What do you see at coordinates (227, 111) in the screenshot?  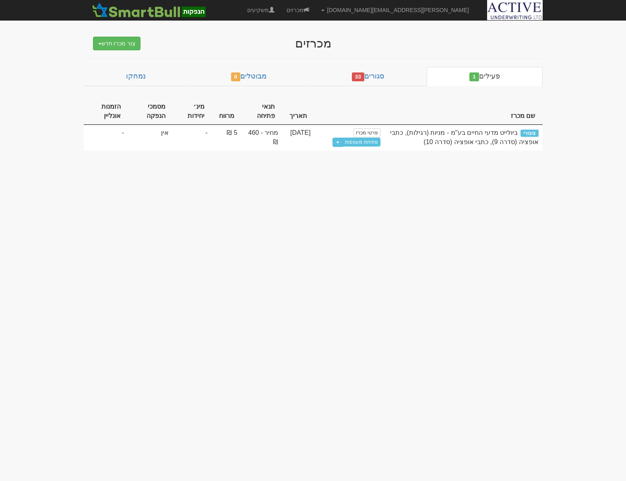 I see `th: מרווח` at bounding box center [227, 111].